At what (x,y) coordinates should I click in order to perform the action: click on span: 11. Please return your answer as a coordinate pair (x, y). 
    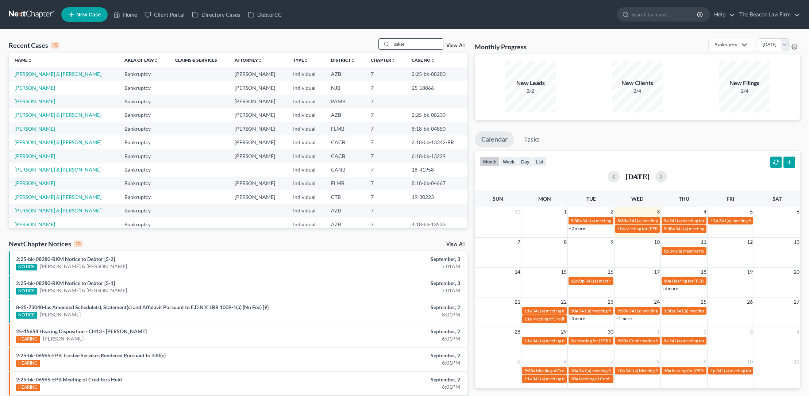
    Looking at the image, I should click on (796, 362).